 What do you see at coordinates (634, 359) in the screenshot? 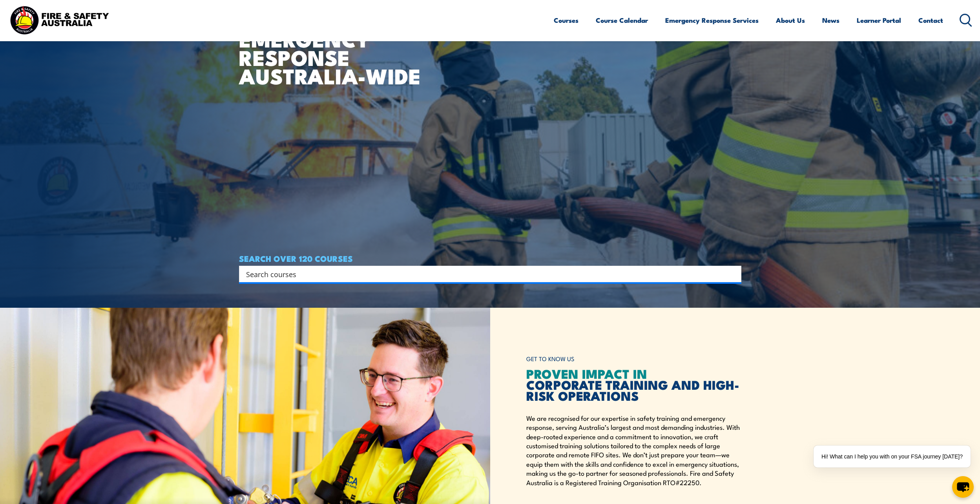
I see `h6: GET TO KNOW US` at bounding box center [634, 359].